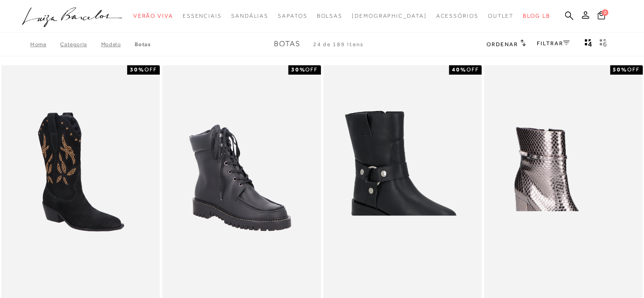 The width and height of the screenshot is (644, 298). What do you see at coordinates (603, 44) in the screenshot?
I see `button: gridText6Desc` at bounding box center [603, 44].